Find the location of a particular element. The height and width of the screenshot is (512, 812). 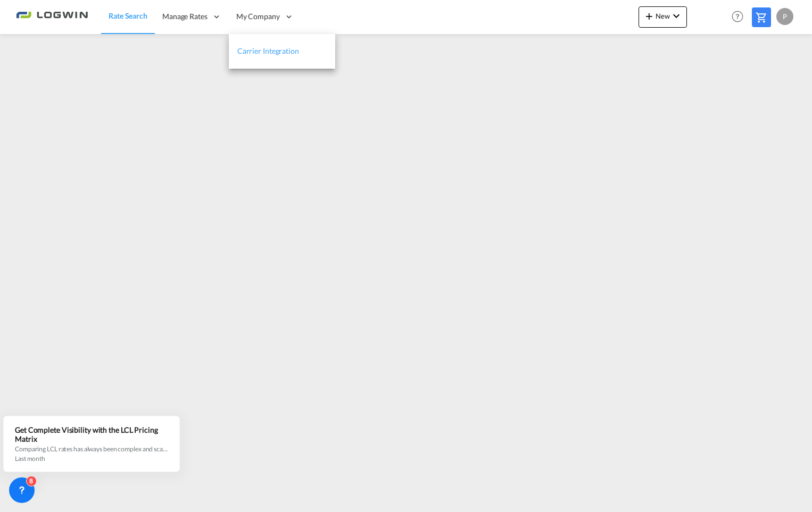

span: Rate Search is located at coordinates (128, 16).